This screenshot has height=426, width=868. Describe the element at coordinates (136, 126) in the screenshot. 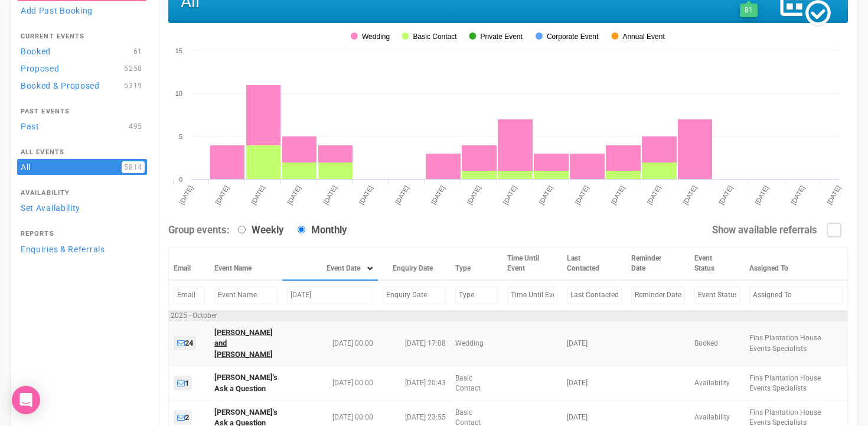

I see `span: 495` at that location.